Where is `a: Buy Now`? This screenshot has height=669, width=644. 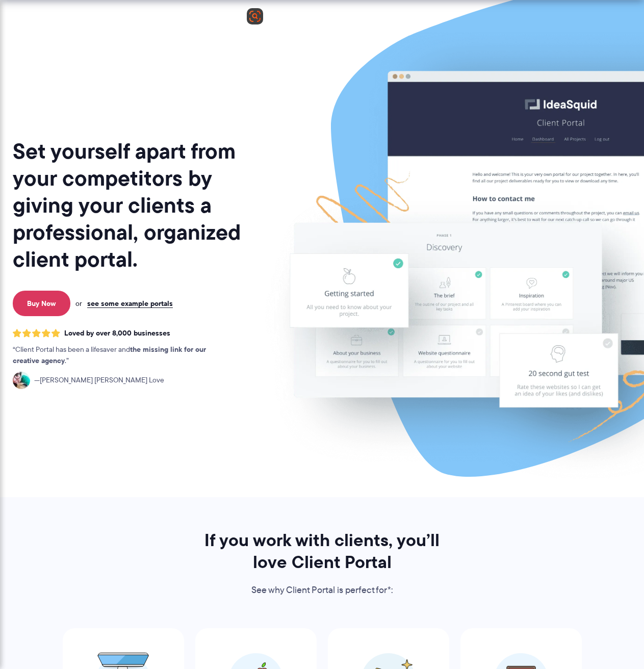
a: Buy Now is located at coordinates (41, 303).